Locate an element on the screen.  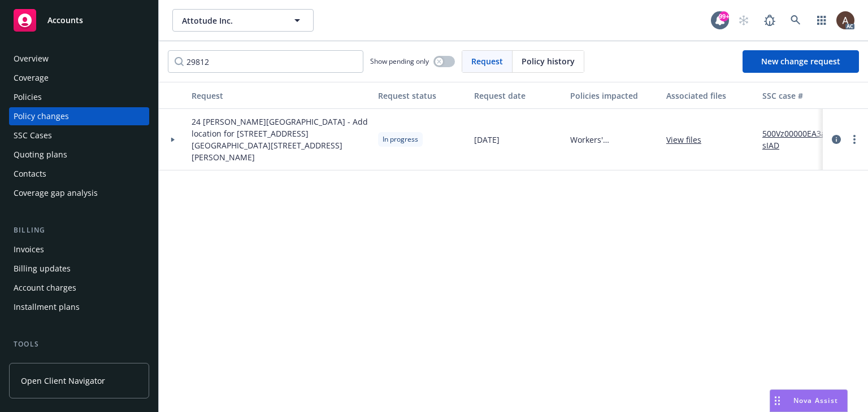
a: 500Vz00000EA3asIAD is located at coordinates (800, 139).